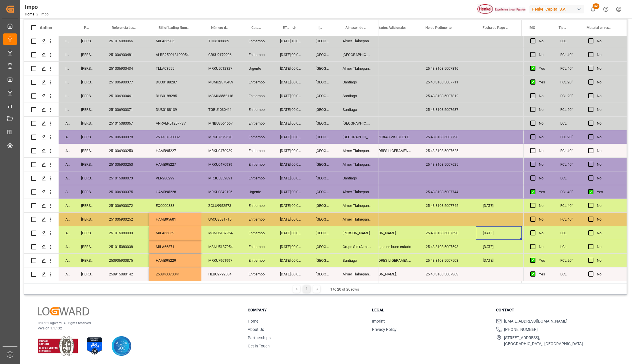  What do you see at coordinates (568, 178) in the screenshot?
I see `div: LCL` at bounding box center [568, 178].